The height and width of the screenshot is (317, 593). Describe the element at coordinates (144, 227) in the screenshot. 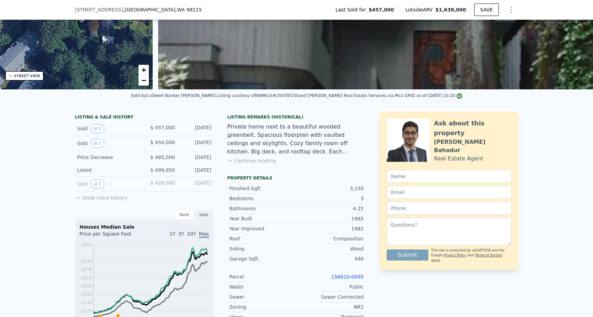

I see `div: Houses Median Sale` at that location.